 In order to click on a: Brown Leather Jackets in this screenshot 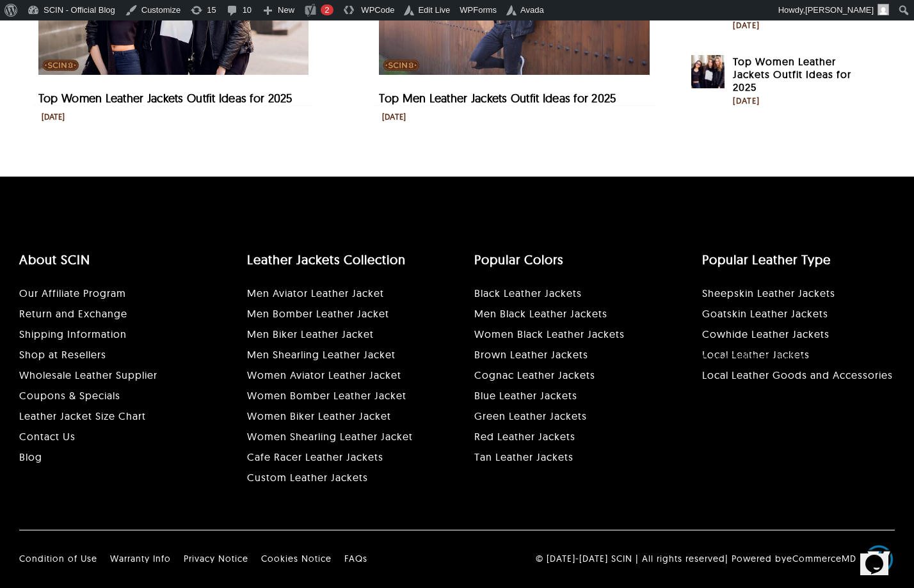, I will do `click(531, 354)`.